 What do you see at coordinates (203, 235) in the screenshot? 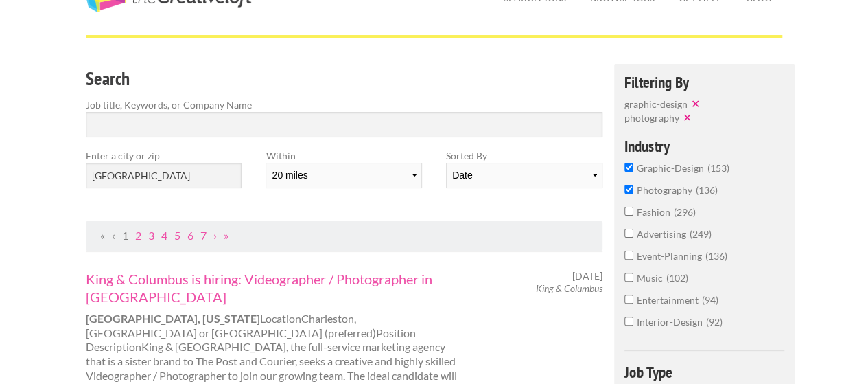
I see `a: Page 7` at bounding box center [203, 235].